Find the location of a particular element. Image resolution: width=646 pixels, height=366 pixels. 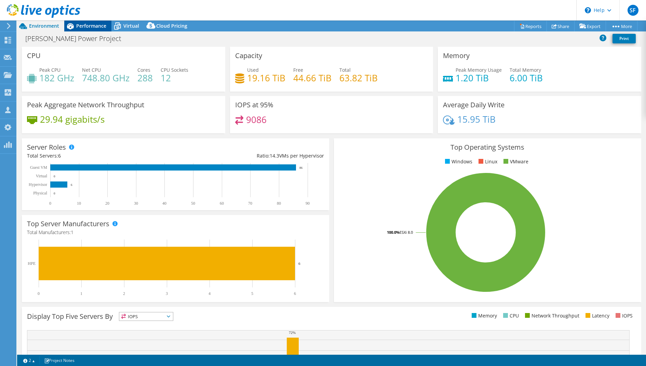

span: Cores is located at coordinates (144, 70).